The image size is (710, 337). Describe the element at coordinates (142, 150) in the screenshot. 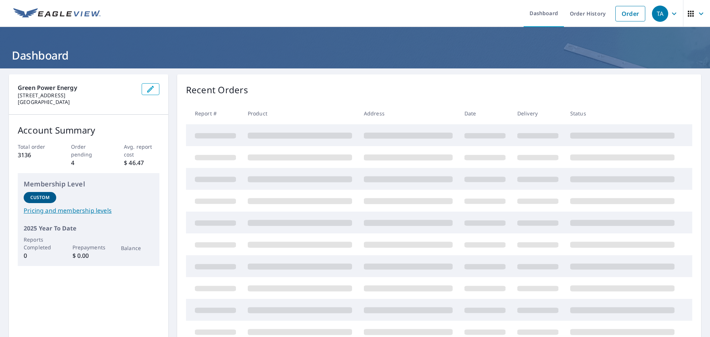

I see `p: Avg. report cost` at that location.